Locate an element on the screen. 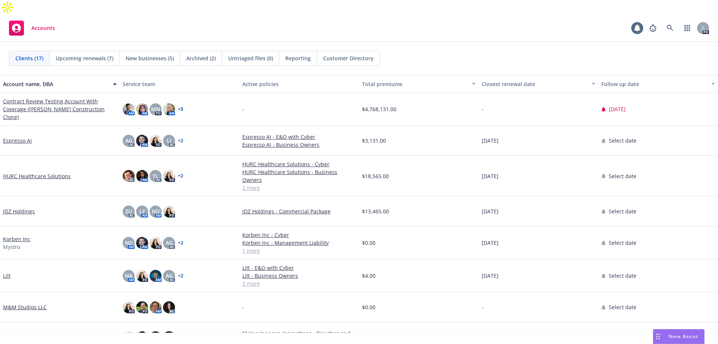 This screenshot has height=344, width=718. div: Account name, DBA is located at coordinates (56, 84).